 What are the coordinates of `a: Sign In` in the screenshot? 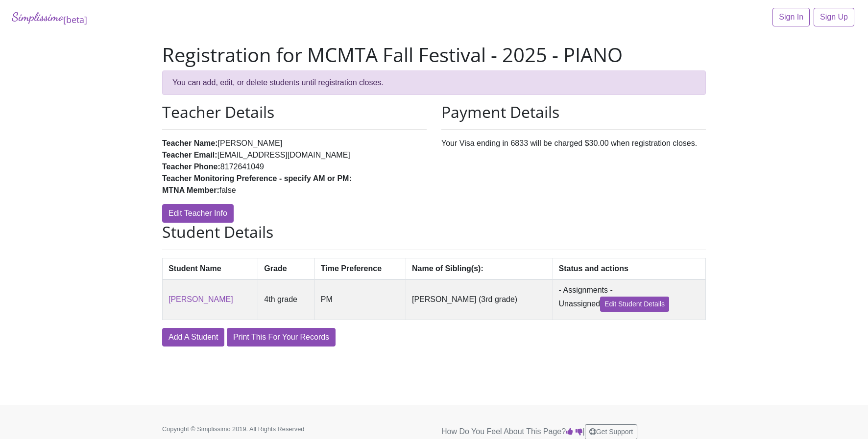 It's located at (791, 17).